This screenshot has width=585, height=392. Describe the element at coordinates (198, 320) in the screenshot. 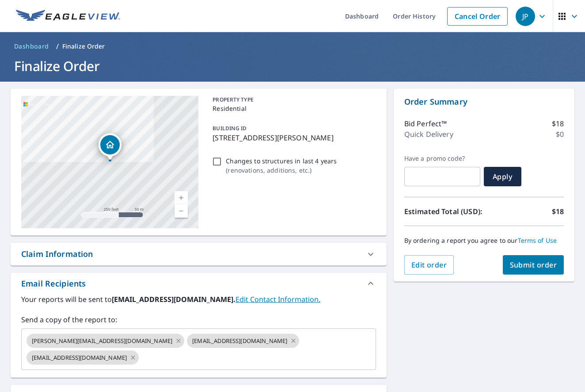

I see `label: Send a copy of the report to:` at that location.